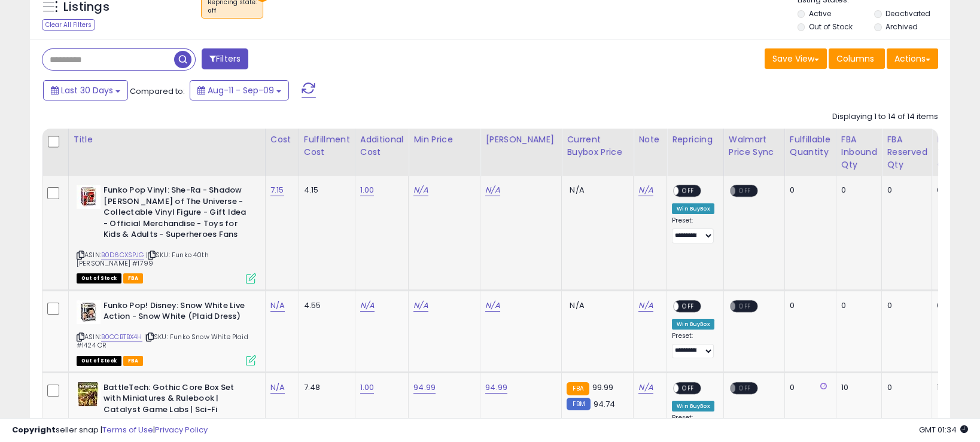  Describe the element at coordinates (884, 117) in the screenshot. I see `div: Displaying 1 to 14 of 14 items` at that location.